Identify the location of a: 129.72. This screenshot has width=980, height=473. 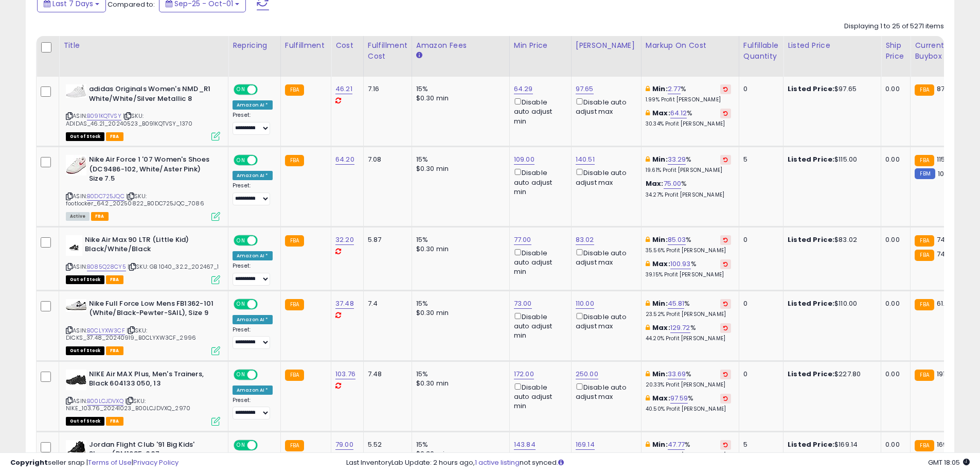
(680, 328).